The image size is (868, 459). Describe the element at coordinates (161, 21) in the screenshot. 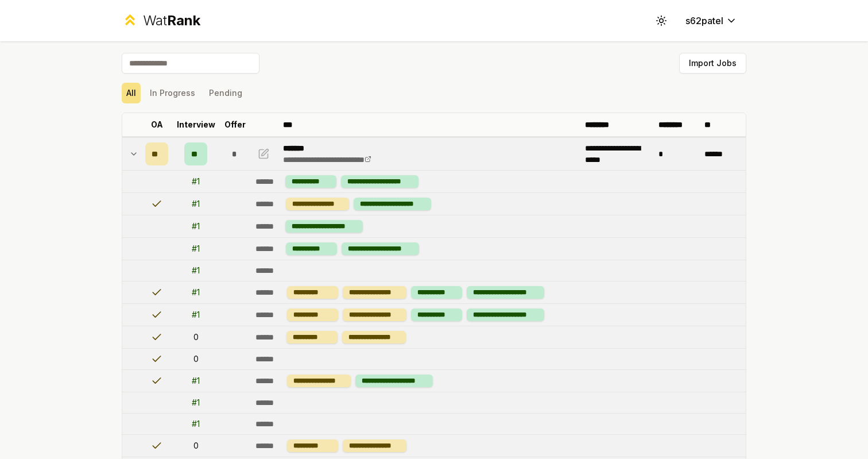

I see `a: WatRank` at that location.